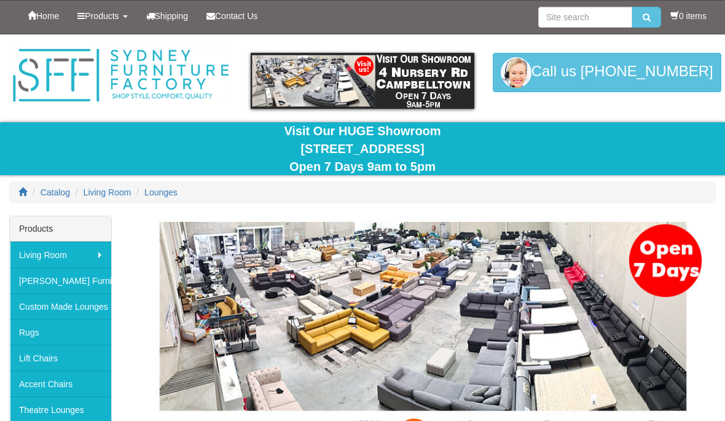  What do you see at coordinates (43, 16) in the screenshot?
I see `a: Home` at bounding box center [43, 16].